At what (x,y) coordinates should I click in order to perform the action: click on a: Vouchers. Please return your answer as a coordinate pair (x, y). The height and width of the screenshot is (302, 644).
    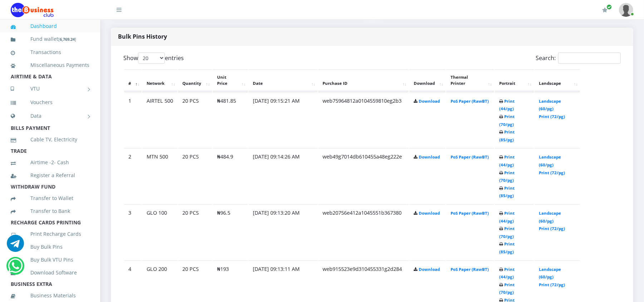
    Looking at the image, I should click on (50, 102).